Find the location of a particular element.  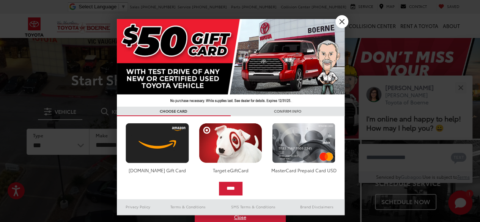

a: Brand Disclaimers is located at coordinates (317, 207).